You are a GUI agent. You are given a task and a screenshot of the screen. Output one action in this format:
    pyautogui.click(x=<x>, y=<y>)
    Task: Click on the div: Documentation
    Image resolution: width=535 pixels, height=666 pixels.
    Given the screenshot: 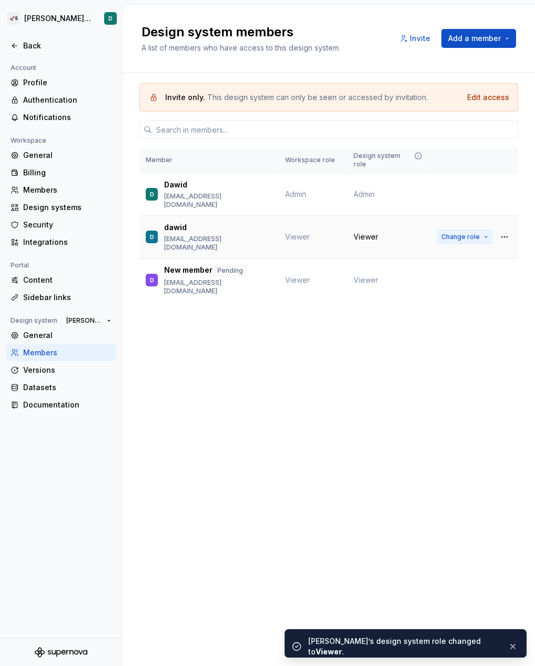 What is the action you would take?
    pyautogui.click(x=67, y=405)
    